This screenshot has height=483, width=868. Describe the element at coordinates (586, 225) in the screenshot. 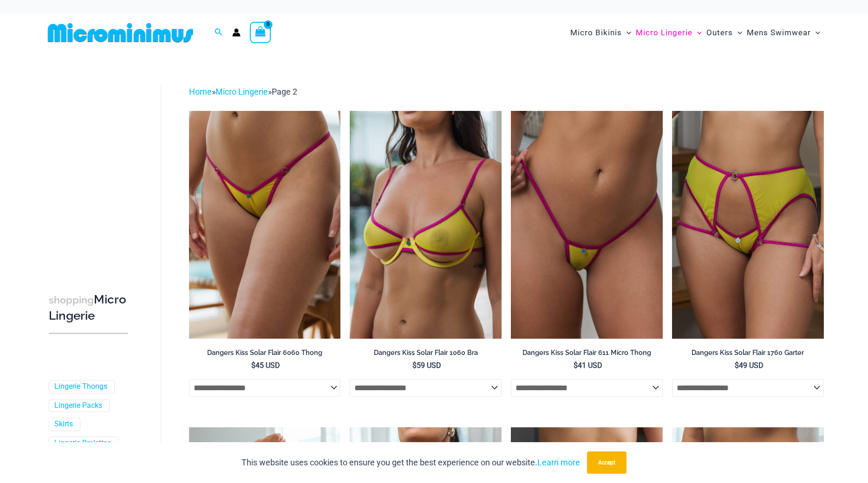

I see `a: Dangers Kiss Solar Flair 611 Micro 01Dangers Kiss Solar Flair 611 Micro 02Dangers Kiss Solar Flai...` at that location.